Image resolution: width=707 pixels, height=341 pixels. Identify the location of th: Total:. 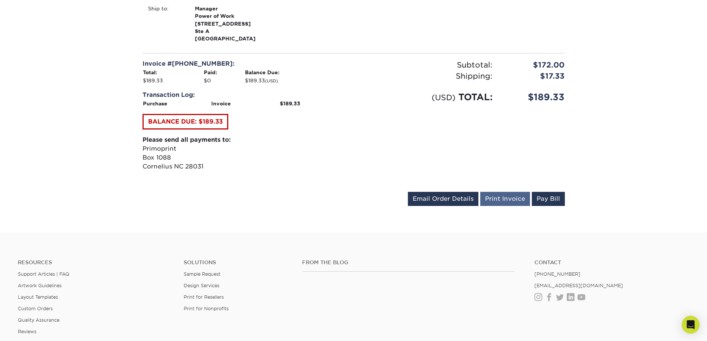
(173, 72).